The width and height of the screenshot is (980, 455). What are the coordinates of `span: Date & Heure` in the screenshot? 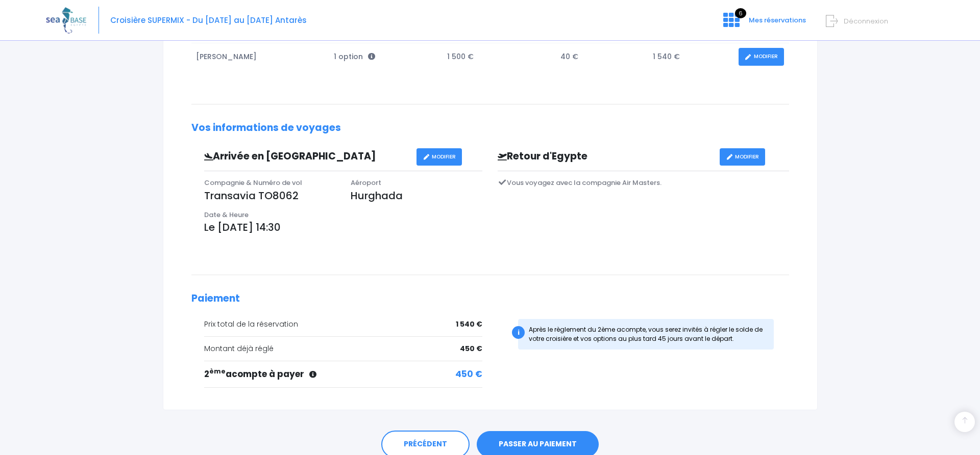 It's located at (226, 215).